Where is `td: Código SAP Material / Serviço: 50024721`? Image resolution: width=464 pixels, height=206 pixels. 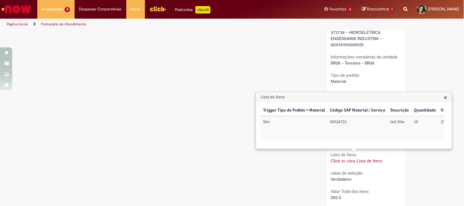 td: Código SAP Material / Serviço: 50024721 is located at coordinates (358, 128).